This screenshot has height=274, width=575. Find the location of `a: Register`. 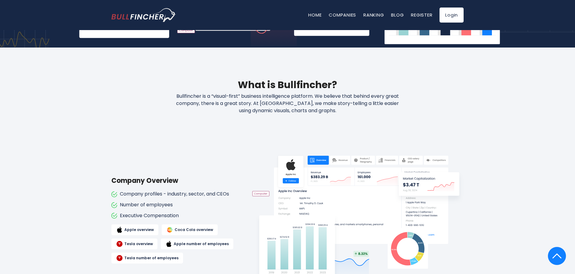

a: Register is located at coordinates (421, 15).